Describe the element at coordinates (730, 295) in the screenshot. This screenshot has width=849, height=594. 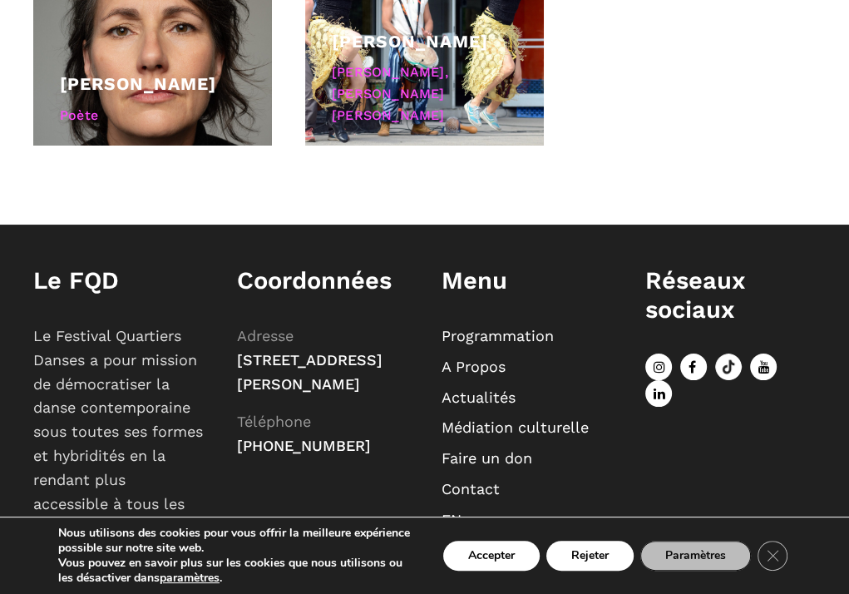
I see `h1: Réseaux sociaux` at that location.